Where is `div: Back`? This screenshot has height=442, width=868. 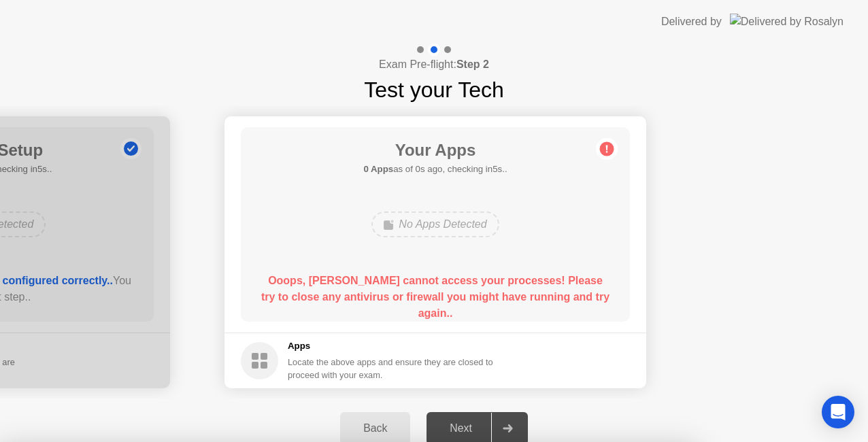
div: Back is located at coordinates (374, 428).